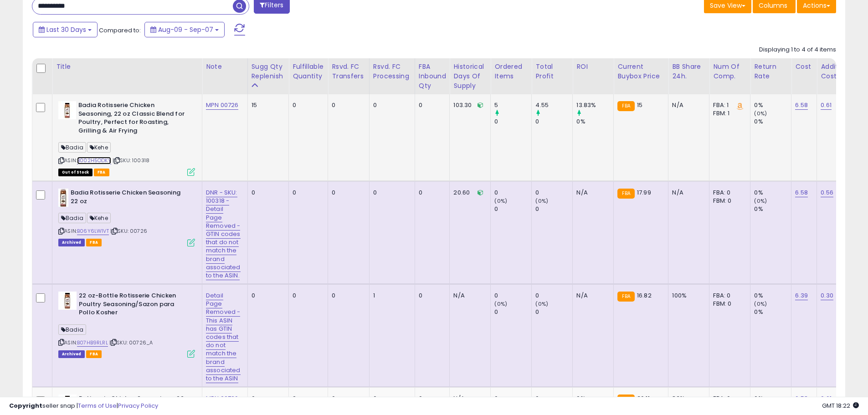 The width and height of the screenshot is (868, 415). I want to click on span: Last 30 Days, so click(66, 29).